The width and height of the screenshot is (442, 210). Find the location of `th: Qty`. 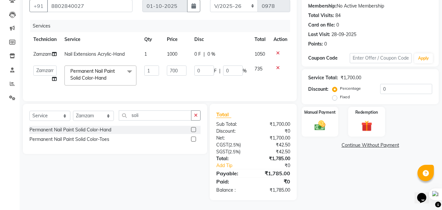

th: Qty is located at coordinates (152, 39).